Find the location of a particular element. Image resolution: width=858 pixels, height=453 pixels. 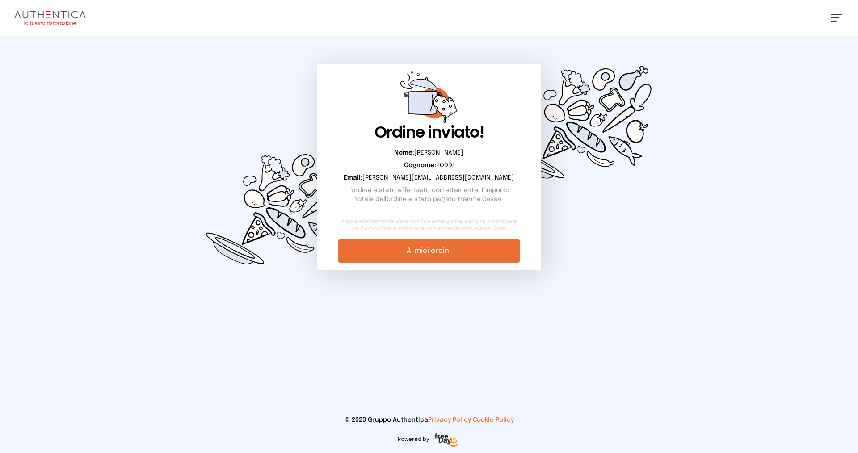

p: PODDI is located at coordinates (428, 165).